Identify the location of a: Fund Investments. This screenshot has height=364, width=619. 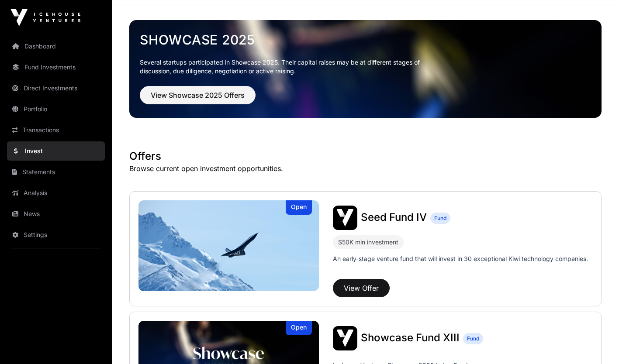
(56, 67).